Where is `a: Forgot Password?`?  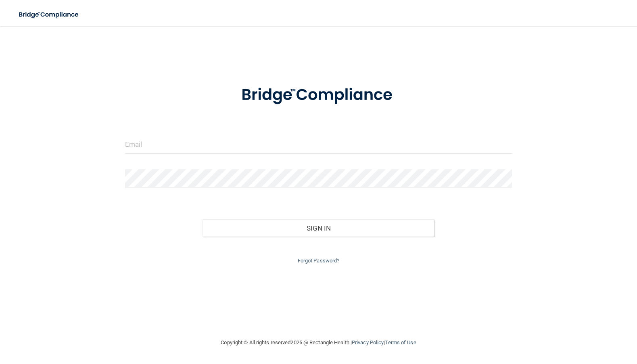 a: Forgot Password? is located at coordinates (318, 260).